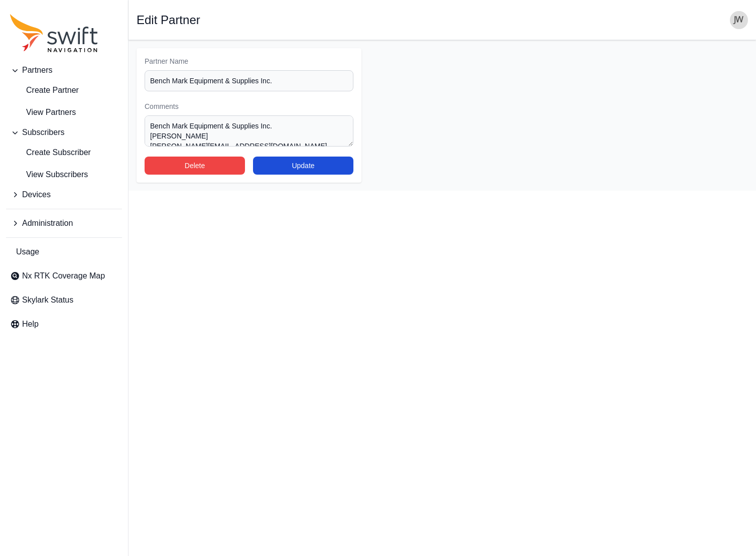 The width and height of the screenshot is (756, 556). I want to click on span: Help, so click(30, 324).